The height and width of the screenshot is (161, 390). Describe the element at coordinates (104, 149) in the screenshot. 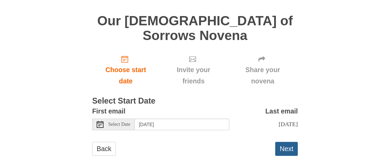

I see `a: Back` at that location.